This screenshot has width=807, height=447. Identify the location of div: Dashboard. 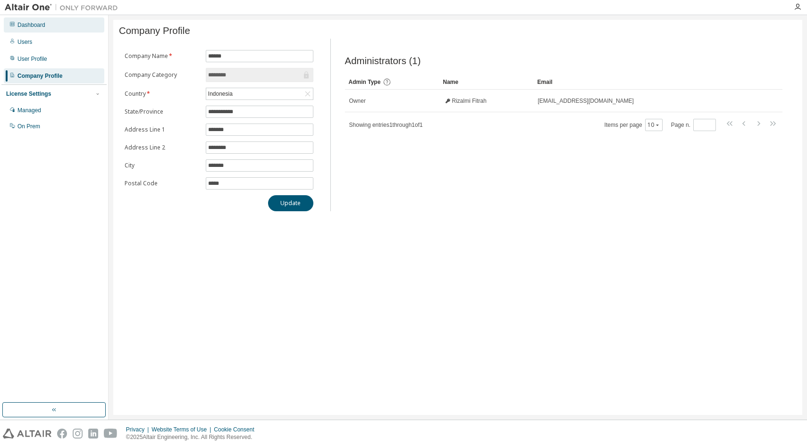
(31, 25).